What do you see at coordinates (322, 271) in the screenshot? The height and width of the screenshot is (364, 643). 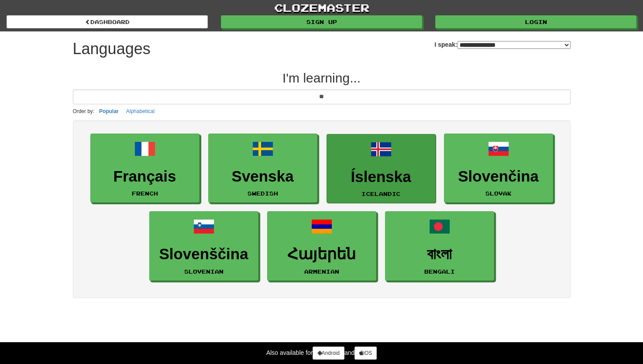 I see `small: Armenian` at bounding box center [322, 271].